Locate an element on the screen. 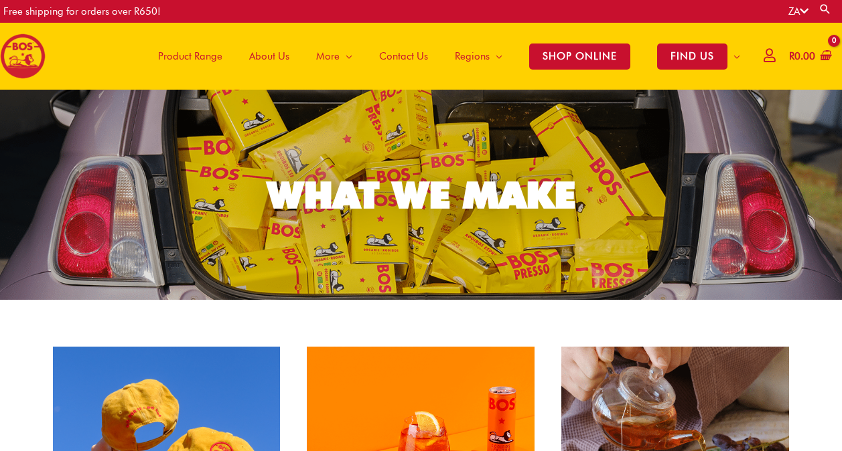  a: About Us is located at coordinates (269, 56).